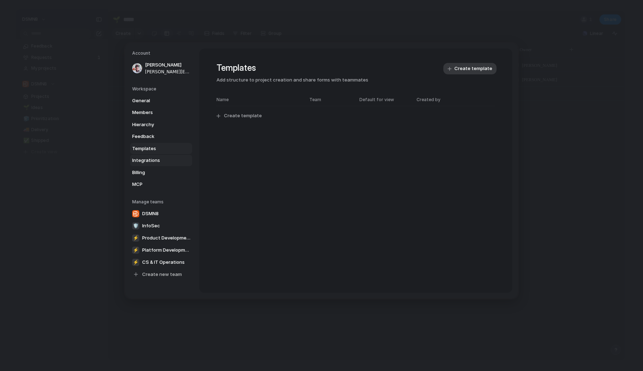  What do you see at coordinates (155, 113) in the screenshot?
I see `span: Members` at bounding box center [155, 113].